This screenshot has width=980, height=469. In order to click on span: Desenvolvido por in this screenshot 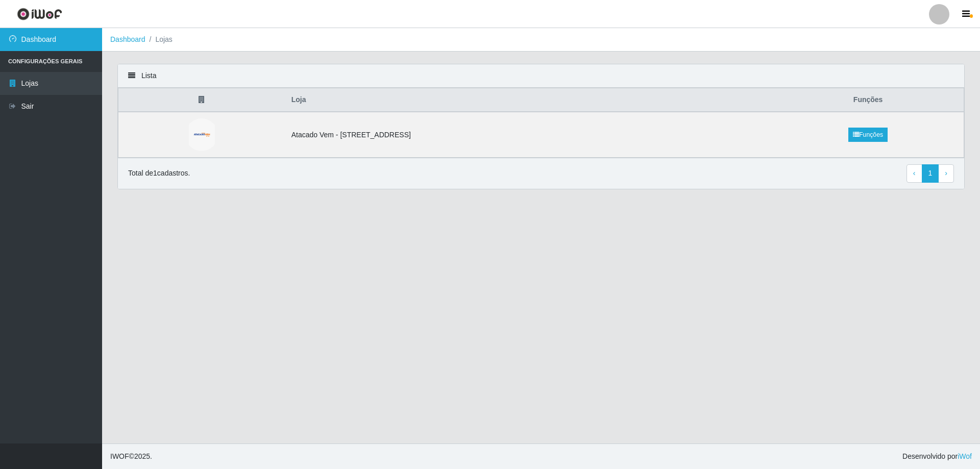, I will do `click(937, 457)`.